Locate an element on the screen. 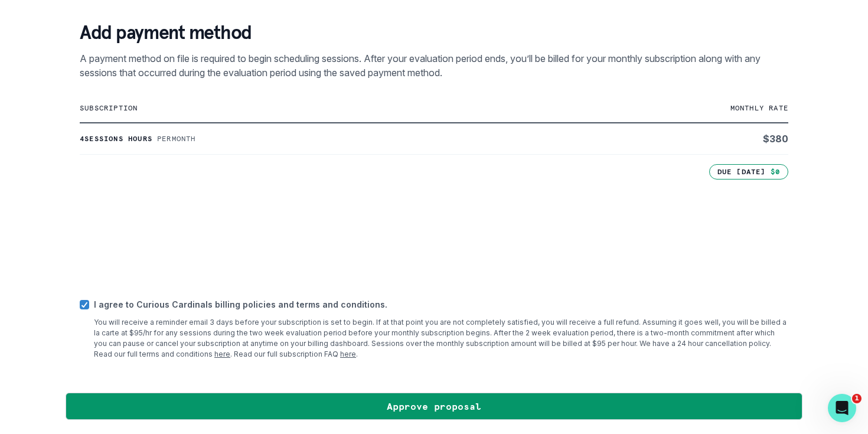 The height and width of the screenshot is (434, 868). button: Approve proposal is located at coordinates (434, 406).